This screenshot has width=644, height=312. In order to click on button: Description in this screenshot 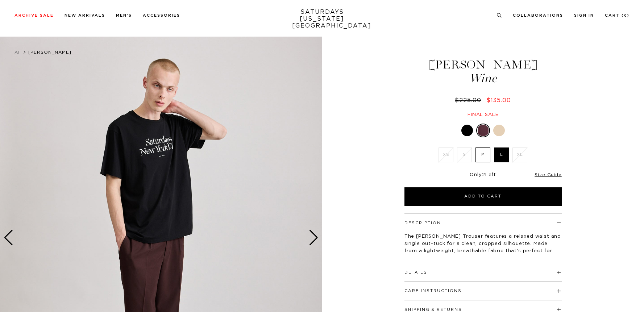, I will do `click(423, 223)`.